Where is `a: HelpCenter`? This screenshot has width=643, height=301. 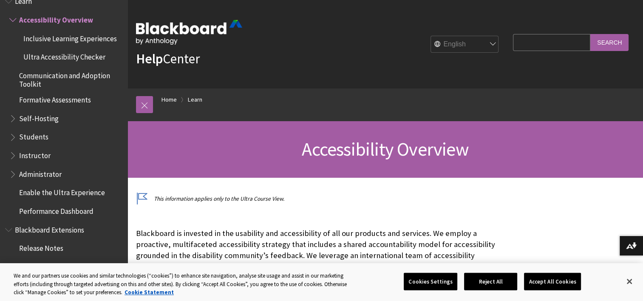 a: HelpCenter is located at coordinates (168, 59).